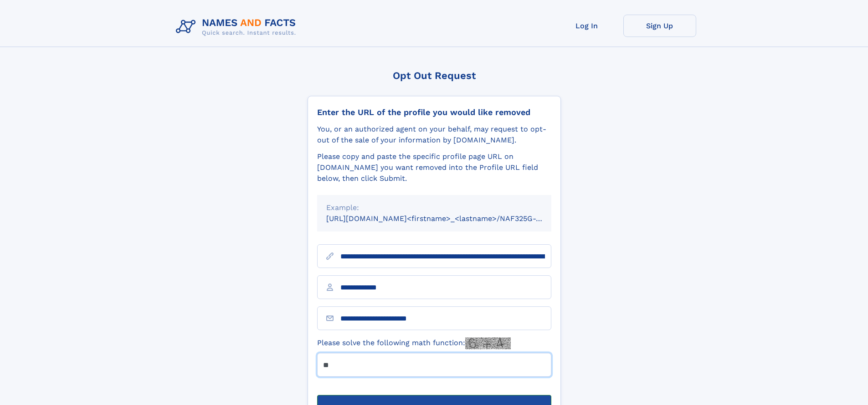  Describe the element at coordinates (434, 135) in the screenshot. I see `div: You, or an authorized agent on your behalf, may request to opt-out of the sale of your informatio...` at that location.